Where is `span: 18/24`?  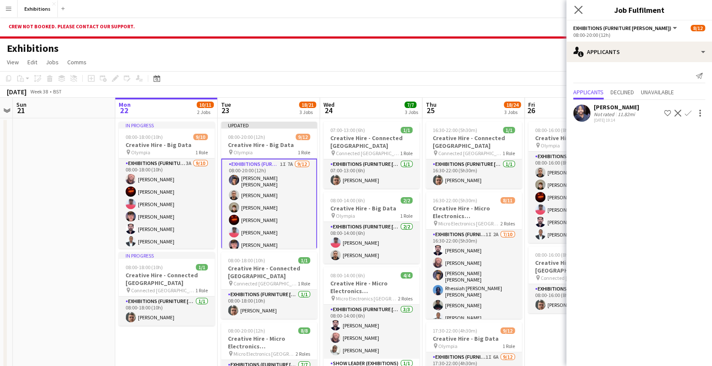 span: 18/24 is located at coordinates (512, 104).